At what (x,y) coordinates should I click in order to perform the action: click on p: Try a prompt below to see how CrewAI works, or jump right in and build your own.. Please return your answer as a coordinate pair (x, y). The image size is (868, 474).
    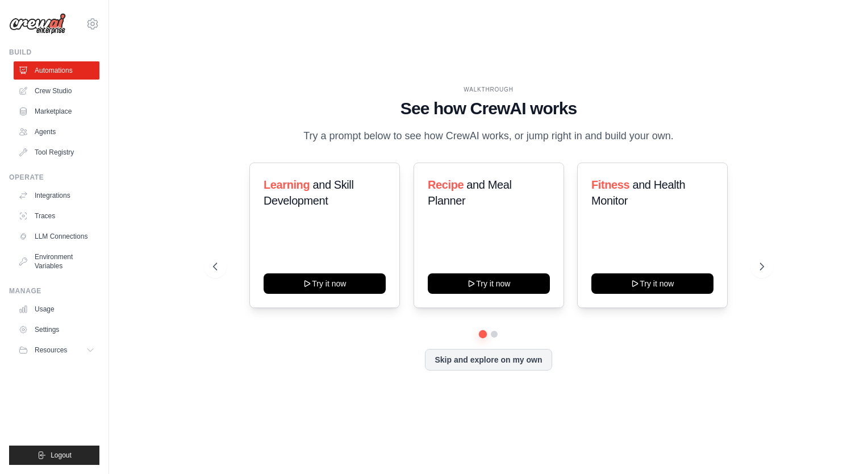
    Looking at the image, I should click on (489, 136).